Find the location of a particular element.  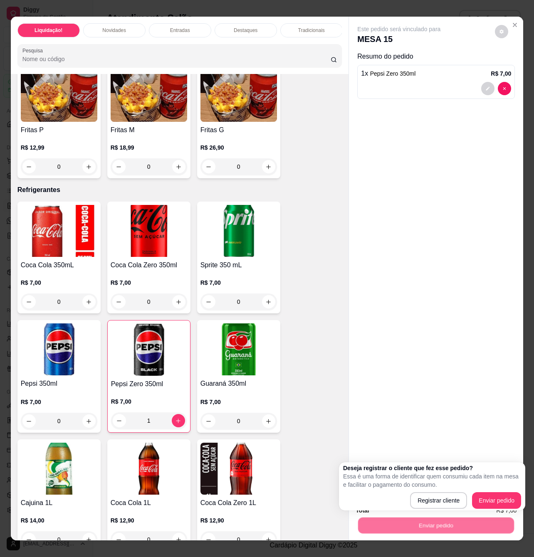

p: Destaques is located at coordinates (245, 30).